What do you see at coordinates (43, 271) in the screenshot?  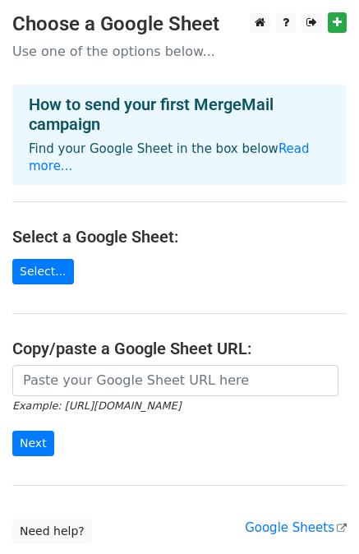 I see `a: Select...` at bounding box center [43, 271].